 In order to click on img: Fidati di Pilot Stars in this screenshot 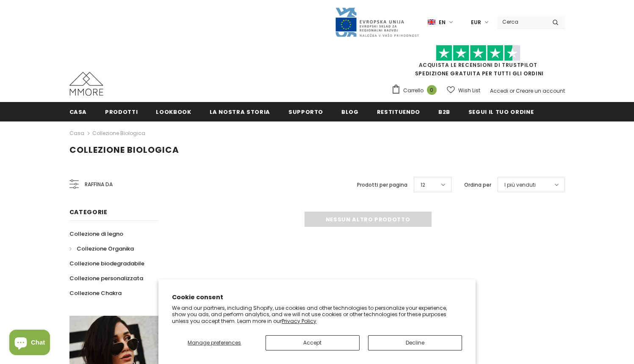, I will do `click(478, 53)`.